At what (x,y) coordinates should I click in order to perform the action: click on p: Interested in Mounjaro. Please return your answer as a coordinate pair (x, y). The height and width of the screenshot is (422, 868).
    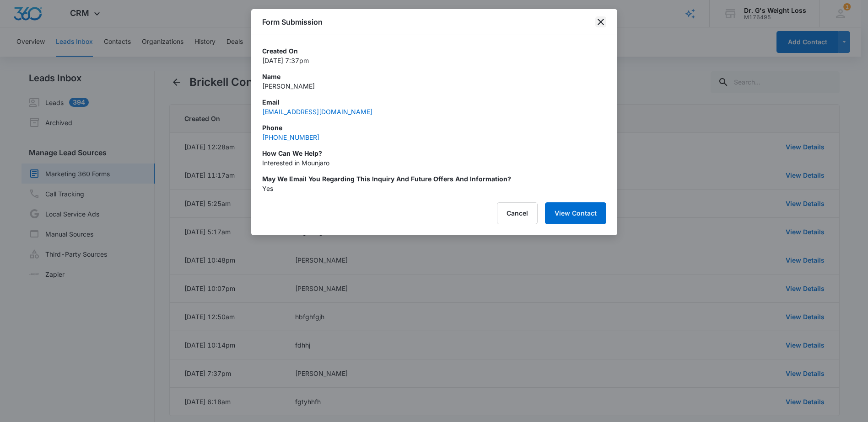
    Looking at the image, I should click on (434, 163).